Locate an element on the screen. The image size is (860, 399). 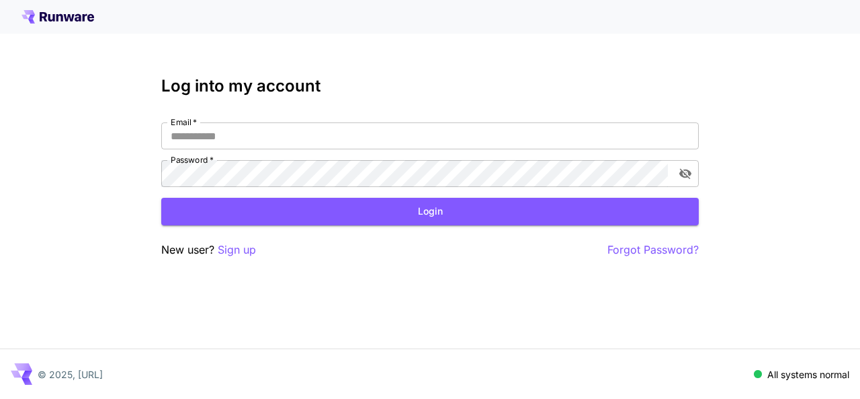
h3: Log into my account is located at coordinates (430, 86).